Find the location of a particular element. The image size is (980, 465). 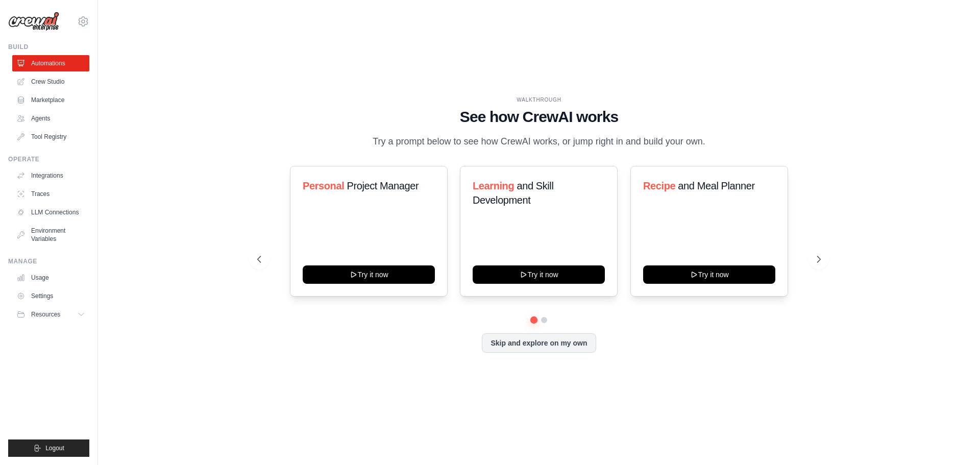

a: Automations is located at coordinates (51, 63).